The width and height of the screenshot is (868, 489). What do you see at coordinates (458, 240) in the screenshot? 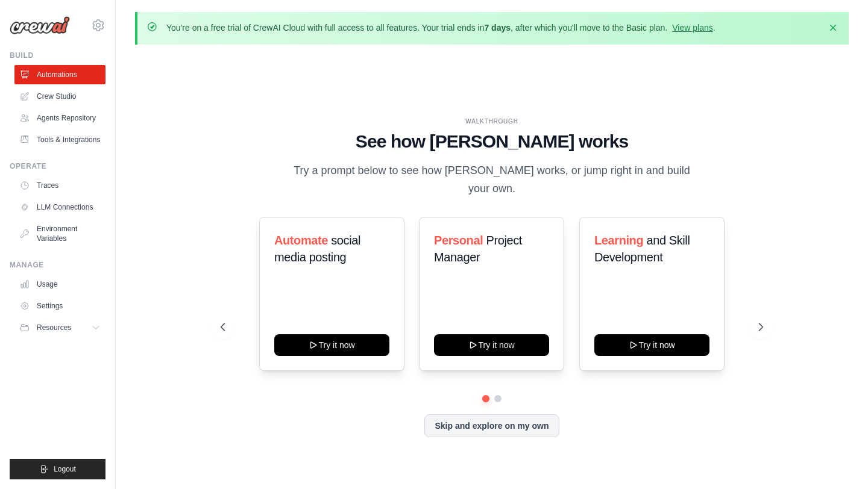
I see `span: Personal` at bounding box center [458, 240].